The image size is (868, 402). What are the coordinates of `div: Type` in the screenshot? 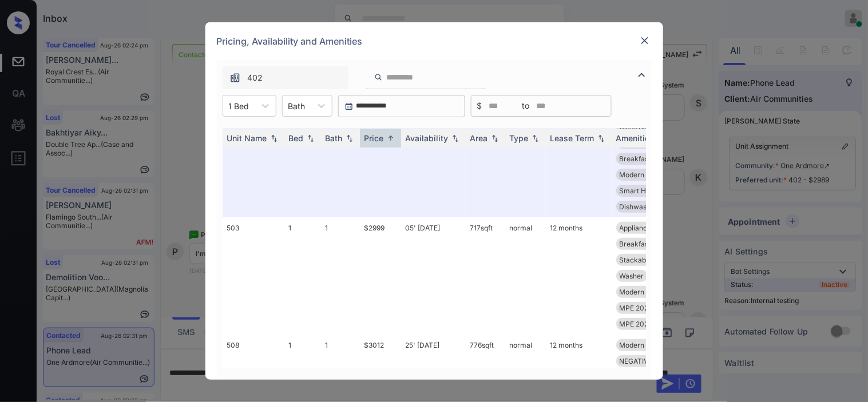 It's located at (519, 138).